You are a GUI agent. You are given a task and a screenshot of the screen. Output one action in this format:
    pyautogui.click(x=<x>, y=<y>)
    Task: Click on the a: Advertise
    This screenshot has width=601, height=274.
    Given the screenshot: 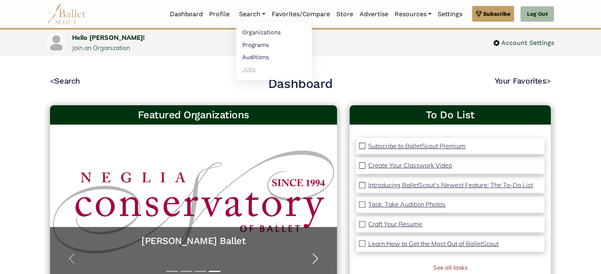 What is the action you would take?
    pyautogui.click(x=374, y=14)
    